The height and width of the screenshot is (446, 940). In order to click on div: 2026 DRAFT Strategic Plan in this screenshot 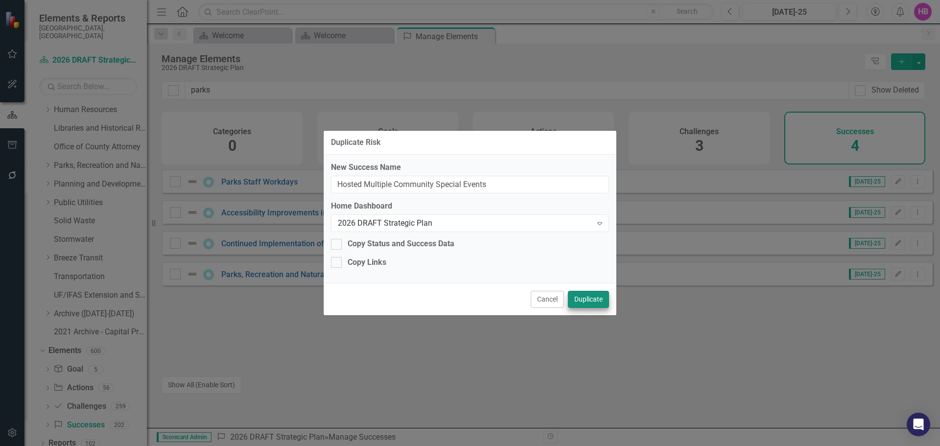, I will do `click(464, 223)`.